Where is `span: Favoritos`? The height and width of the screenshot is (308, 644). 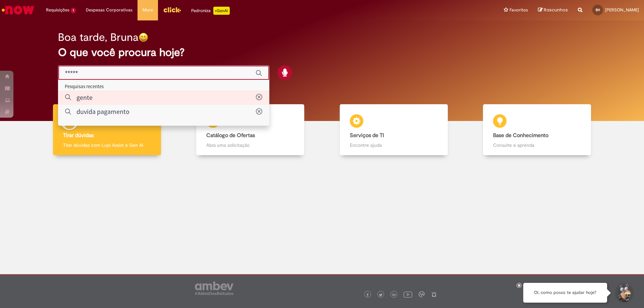
span: Favoritos is located at coordinates (519, 10).